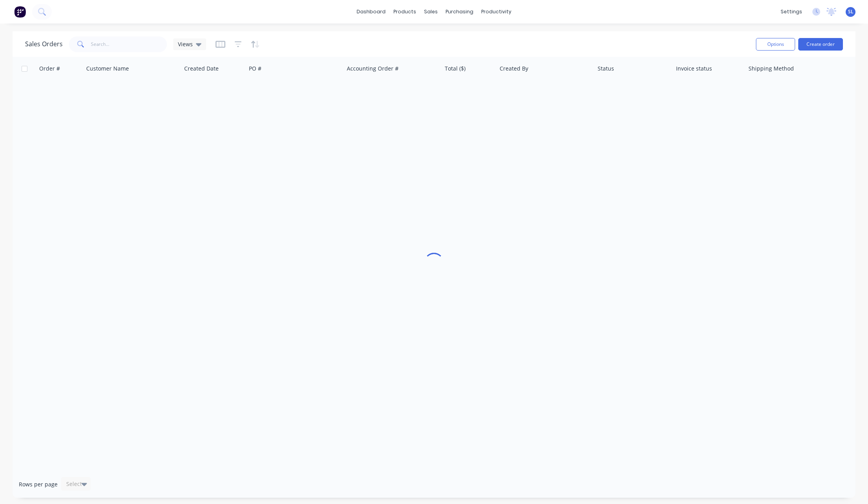 Image resolution: width=868 pixels, height=504 pixels. I want to click on div: productivity, so click(496, 12).